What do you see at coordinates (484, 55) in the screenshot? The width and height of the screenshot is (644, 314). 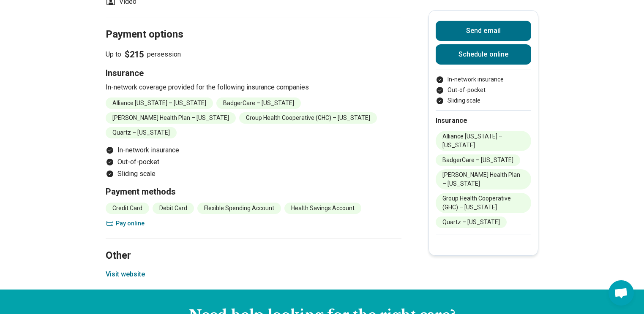 I see `a: Schedule online` at bounding box center [484, 55].